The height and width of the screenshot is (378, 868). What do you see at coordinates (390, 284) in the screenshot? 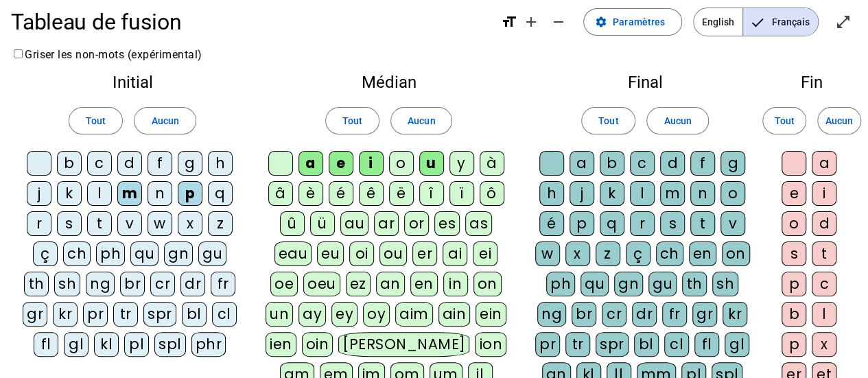
I see `div: an` at bounding box center [390, 284].